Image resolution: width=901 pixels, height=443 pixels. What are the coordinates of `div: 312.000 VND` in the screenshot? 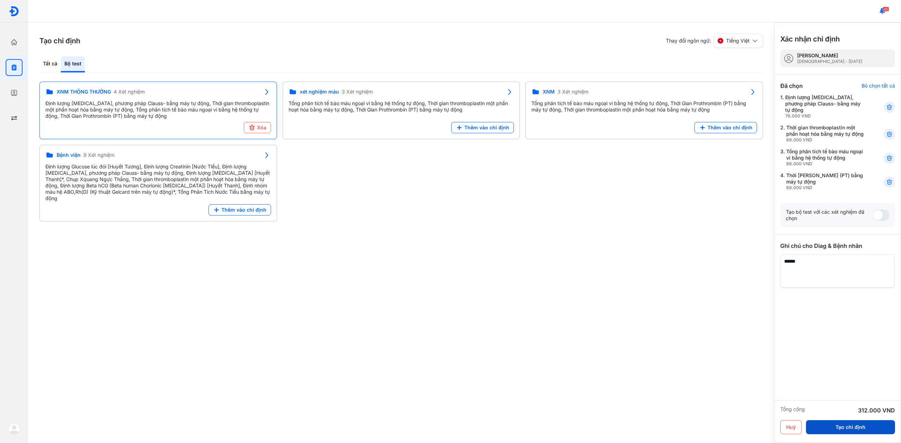 It's located at (876, 411).